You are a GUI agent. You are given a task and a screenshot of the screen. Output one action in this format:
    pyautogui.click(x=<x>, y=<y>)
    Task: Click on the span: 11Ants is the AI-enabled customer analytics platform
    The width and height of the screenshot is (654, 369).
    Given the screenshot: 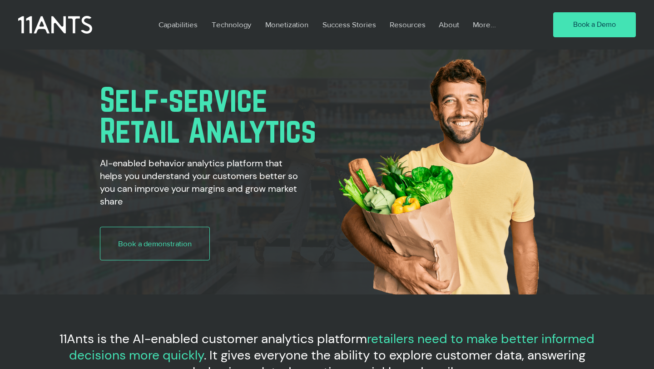 What is the action you would take?
    pyautogui.click(x=213, y=338)
    